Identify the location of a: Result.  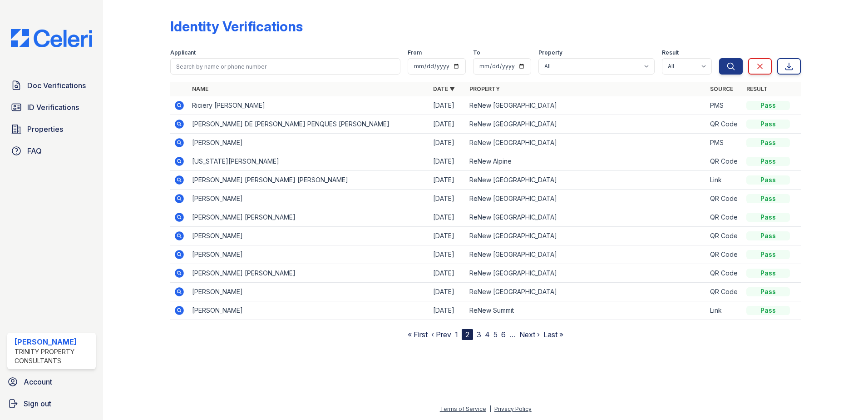
(757, 88).